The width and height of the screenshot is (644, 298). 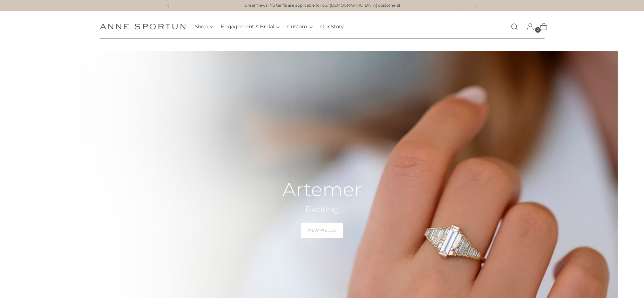 I want to click on a: New Pieces, so click(x=322, y=230).